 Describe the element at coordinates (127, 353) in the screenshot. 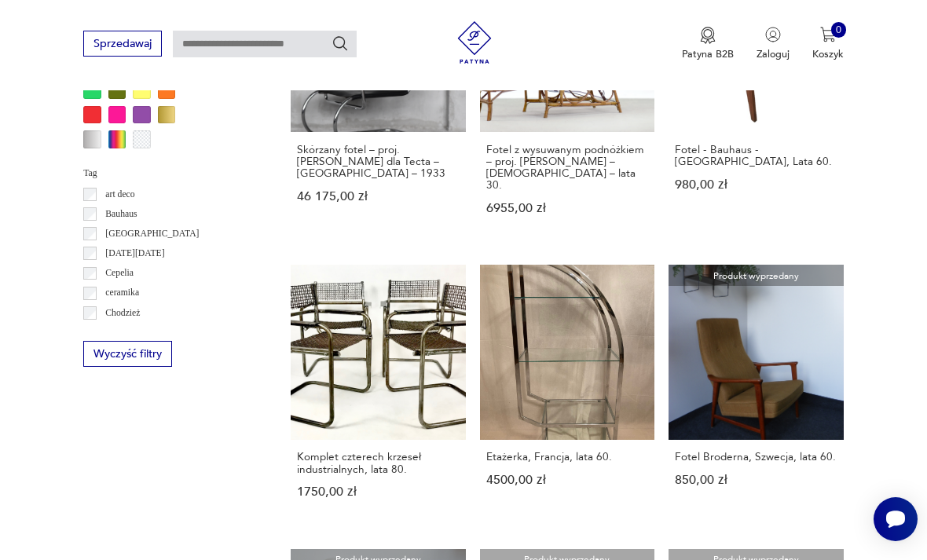

I see `button: Wyczyść filtry` at that location.